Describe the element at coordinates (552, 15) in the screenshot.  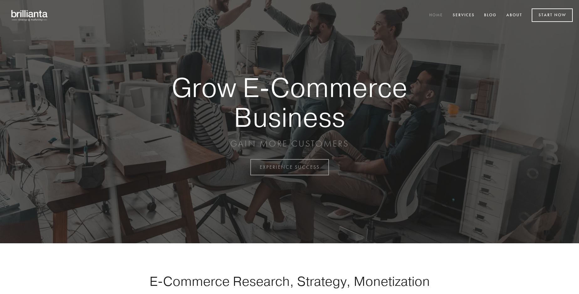
I see `a: Start Now` at that location.